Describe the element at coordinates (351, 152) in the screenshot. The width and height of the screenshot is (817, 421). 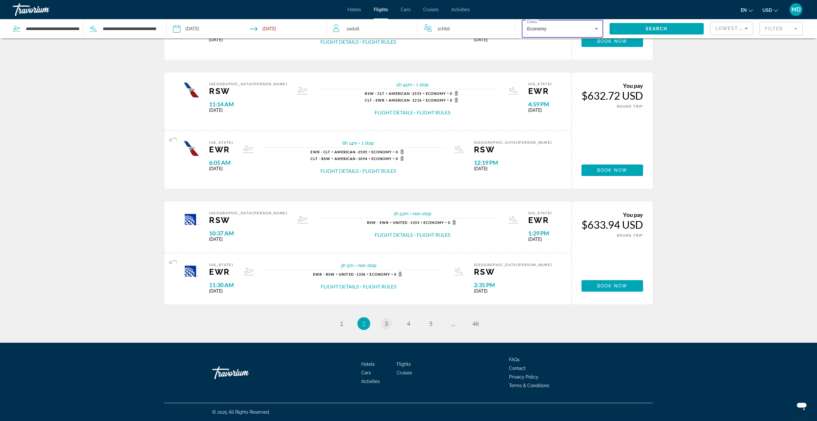
I see `span: 2505` at that location.